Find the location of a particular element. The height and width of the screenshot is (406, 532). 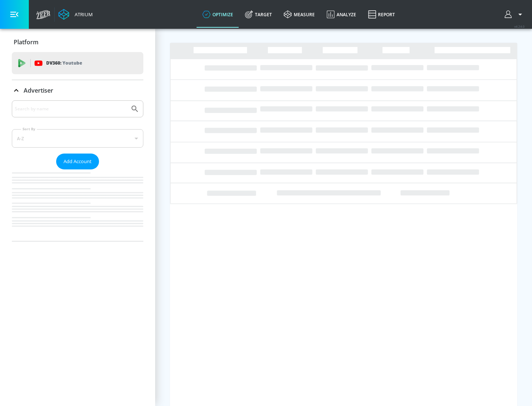

div: Atrium is located at coordinates (82, 14).